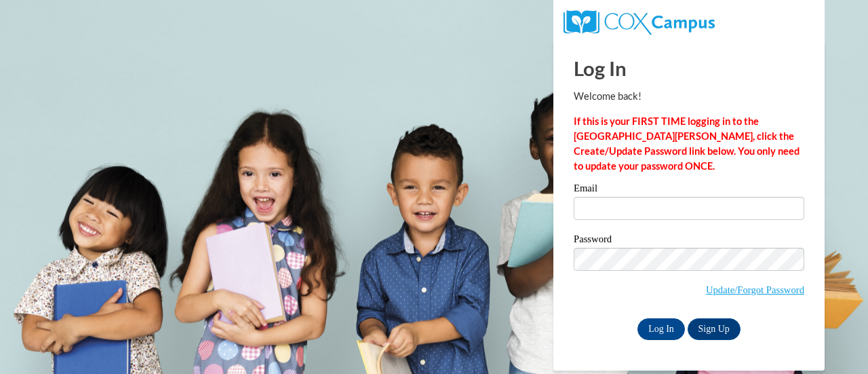  I want to click on a: Sign Up, so click(714, 329).